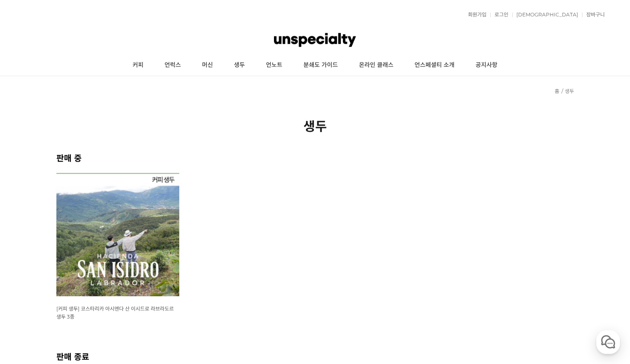  I want to click on img: 언스페셜티 몰, so click(315, 40).